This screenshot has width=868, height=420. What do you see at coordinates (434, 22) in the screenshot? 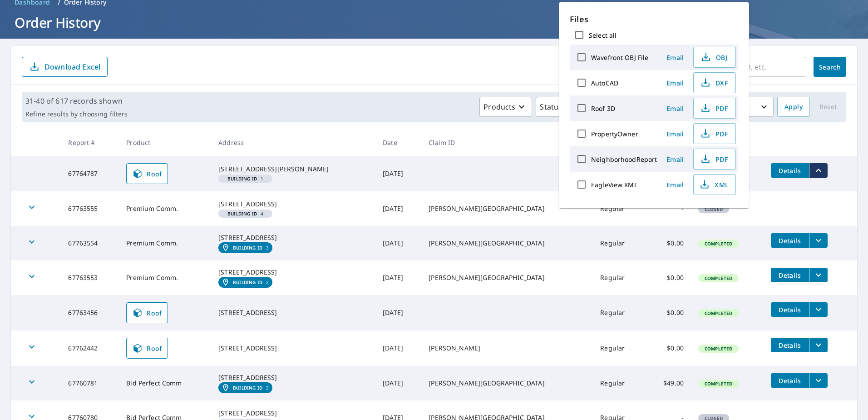
I see `h1: Order History` at bounding box center [434, 22].